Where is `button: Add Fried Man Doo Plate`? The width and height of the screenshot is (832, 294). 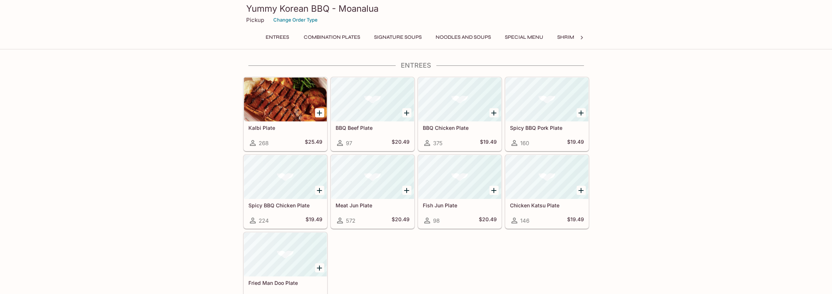 button: Add Fried Man Doo Plate is located at coordinates (319, 268).